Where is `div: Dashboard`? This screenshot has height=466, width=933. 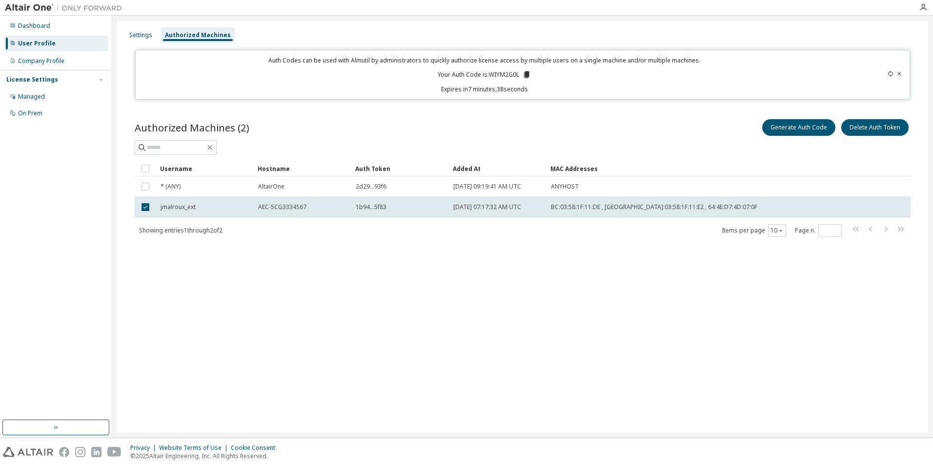 div: Dashboard is located at coordinates (34, 26).